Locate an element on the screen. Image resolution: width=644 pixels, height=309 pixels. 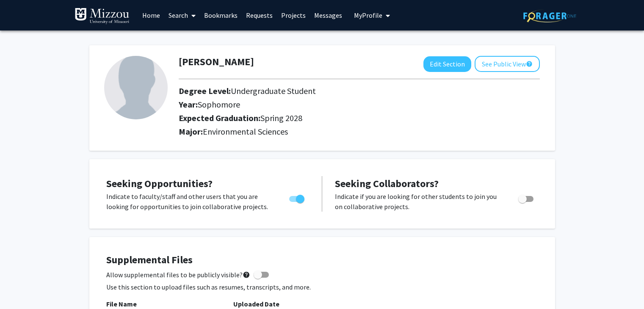
h2: Major: is located at coordinates (359, 132).